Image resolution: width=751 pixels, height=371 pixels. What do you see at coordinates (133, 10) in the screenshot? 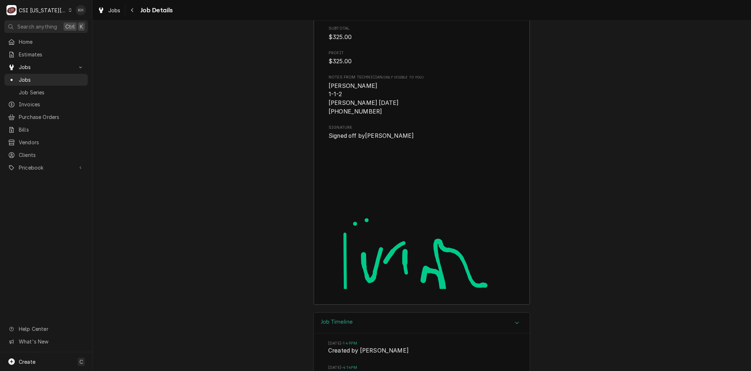
I see `button: Navigate back` at bounding box center [133, 10].